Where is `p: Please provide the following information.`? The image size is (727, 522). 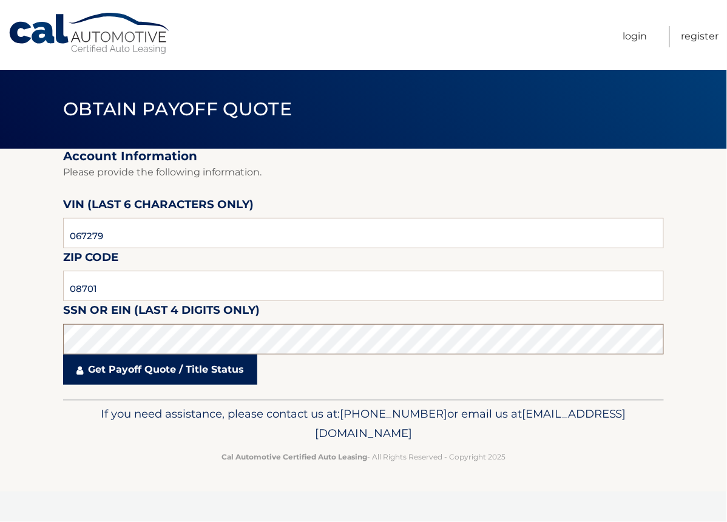
p: Please provide the following information. is located at coordinates (363, 172).